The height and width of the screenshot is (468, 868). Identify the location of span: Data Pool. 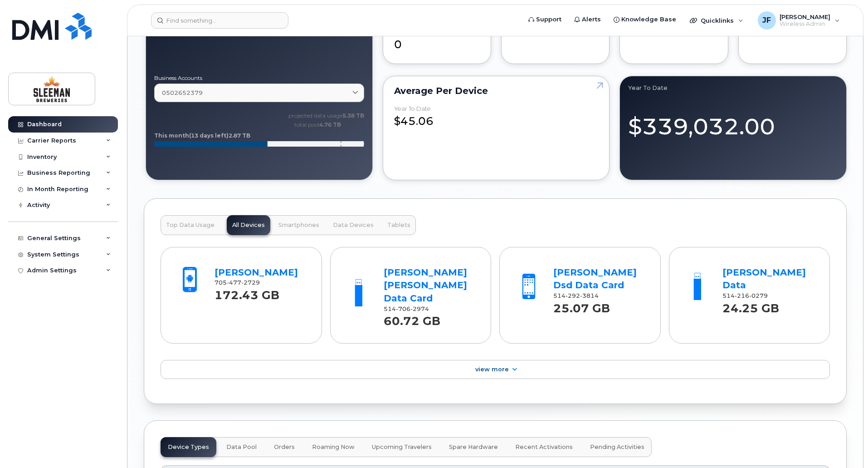
(242, 447).